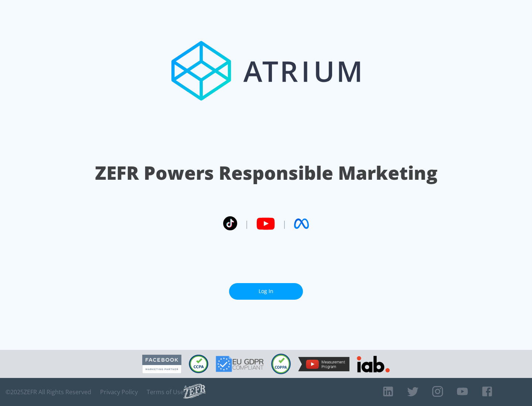 The width and height of the screenshot is (532, 406). What do you see at coordinates (373, 364) in the screenshot?
I see `img: IAB` at bounding box center [373, 364].